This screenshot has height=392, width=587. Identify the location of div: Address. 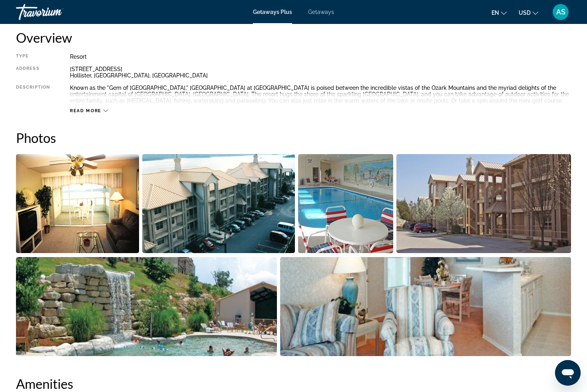
(32, 73).